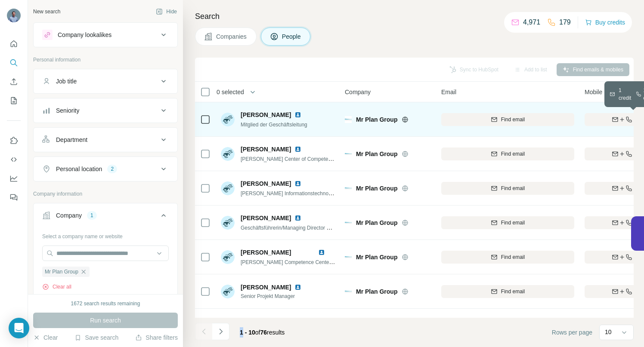  What do you see at coordinates (14, 63) in the screenshot?
I see `button: Search` at bounding box center [14, 63].